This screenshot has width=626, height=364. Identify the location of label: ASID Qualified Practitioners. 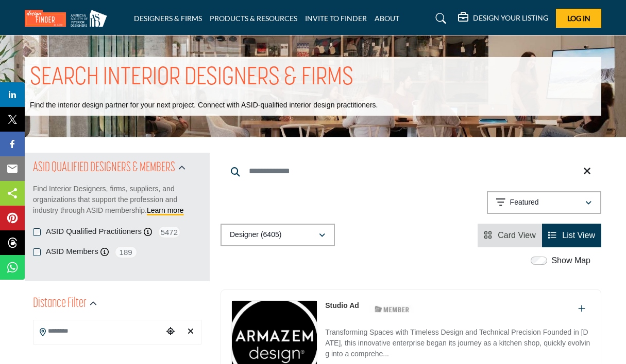
(94, 232).